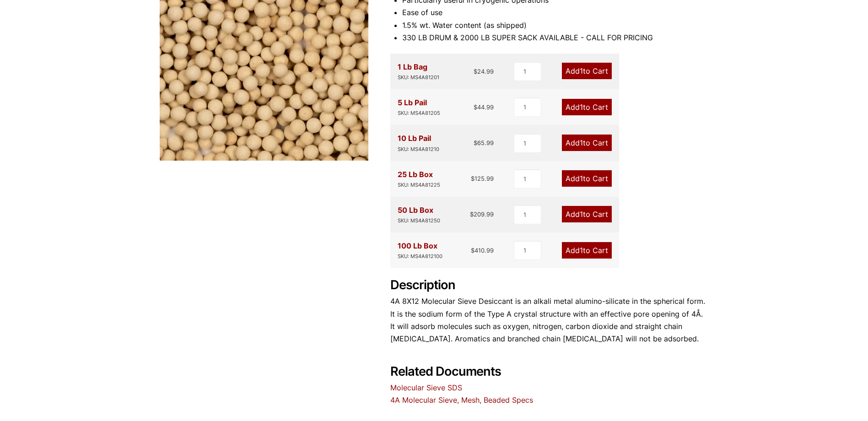  Describe the element at coordinates (483, 179) in the screenshot. I see `bdi: 125.99` at that location.